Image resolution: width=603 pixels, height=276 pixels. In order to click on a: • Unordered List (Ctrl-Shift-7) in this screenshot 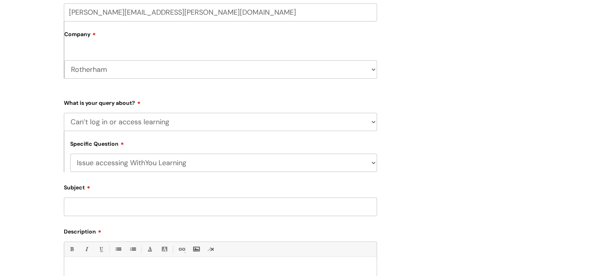, I will do `click(118, 249)`.